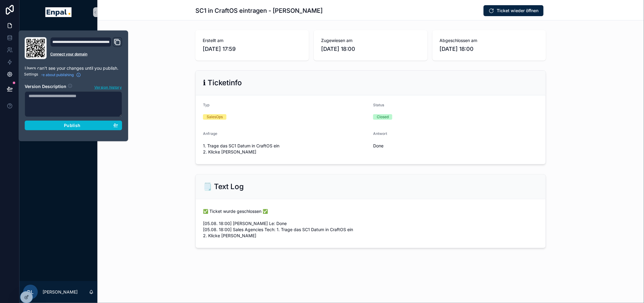  I want to click on a: Startseite, so click(58, 34).